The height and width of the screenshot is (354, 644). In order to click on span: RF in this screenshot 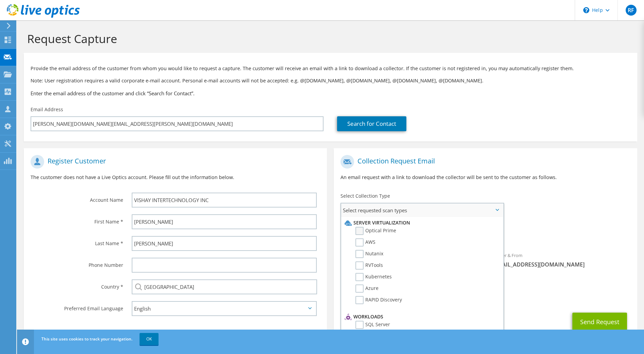, I will do `click(631, 10)`.